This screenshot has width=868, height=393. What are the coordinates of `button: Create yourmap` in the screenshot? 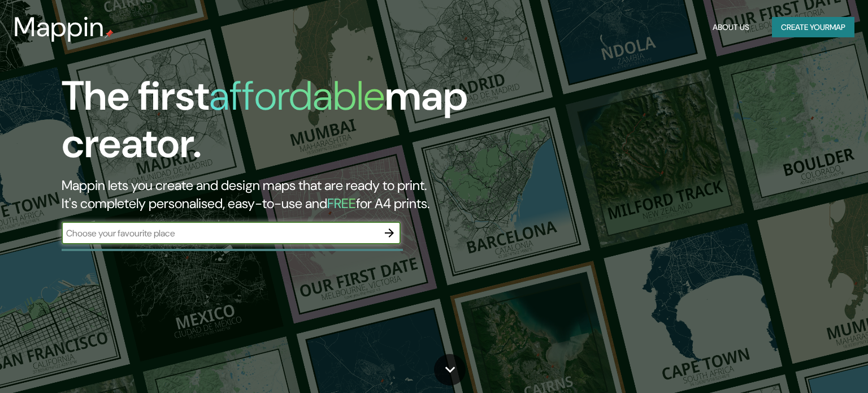 It's located at (813, 27).